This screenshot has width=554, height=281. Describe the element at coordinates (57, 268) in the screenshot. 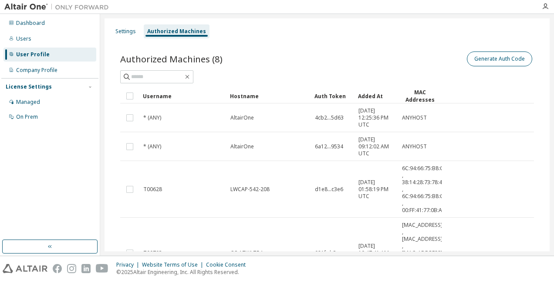

I see `img: facebook.svg` at that location.